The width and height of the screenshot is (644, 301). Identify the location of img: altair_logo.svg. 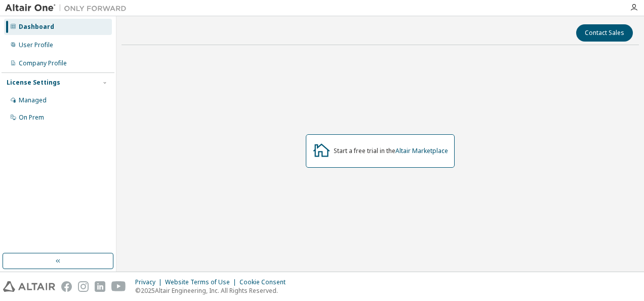
(29, 286).